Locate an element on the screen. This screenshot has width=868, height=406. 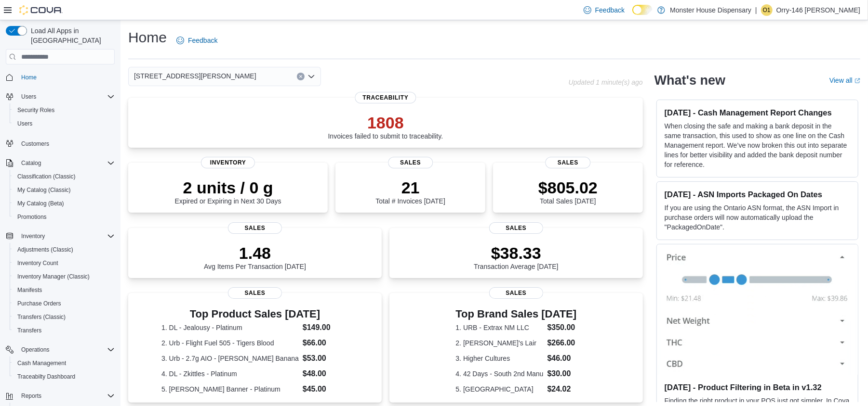
button: Cash Management is located at coordinates (64, 363).